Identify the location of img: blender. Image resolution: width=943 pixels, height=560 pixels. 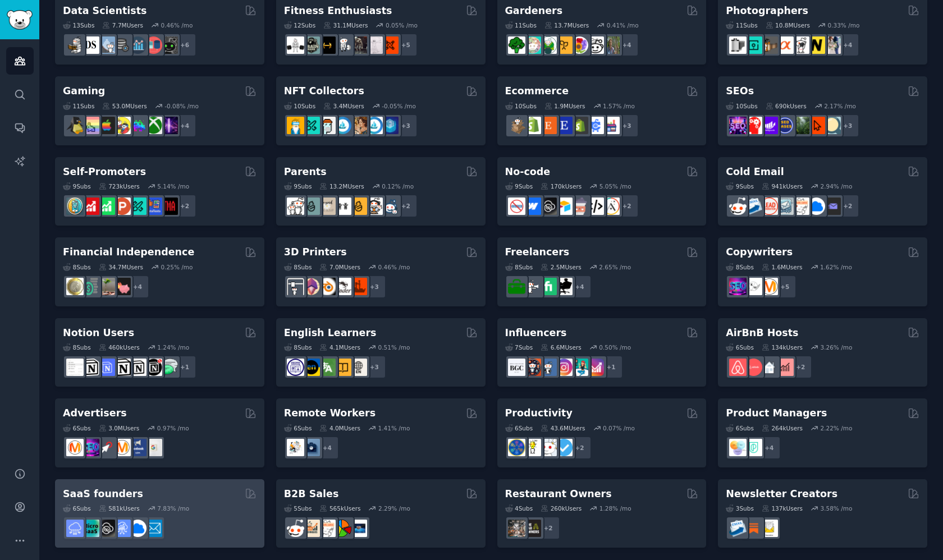
(327, 286).